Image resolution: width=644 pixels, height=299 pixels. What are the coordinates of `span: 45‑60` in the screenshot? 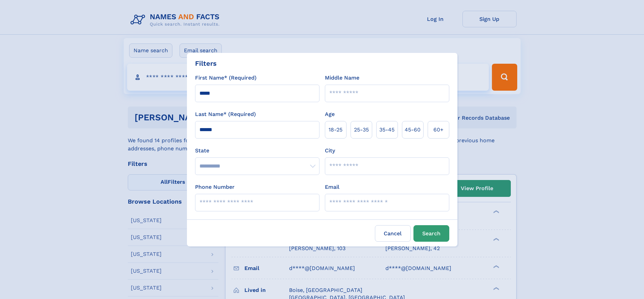 It's located at (412, 130).